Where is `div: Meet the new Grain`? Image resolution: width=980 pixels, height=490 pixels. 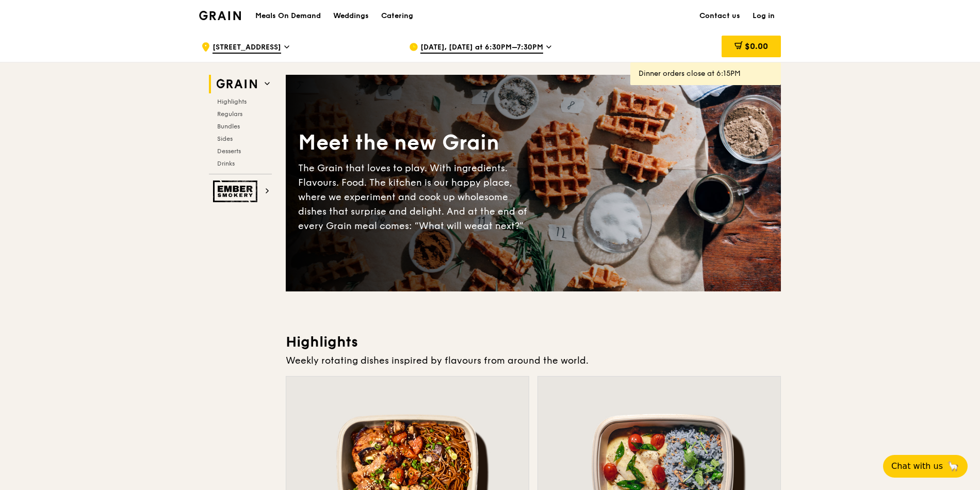 div: Meet the new Grain is located at coordinates (416, 143).